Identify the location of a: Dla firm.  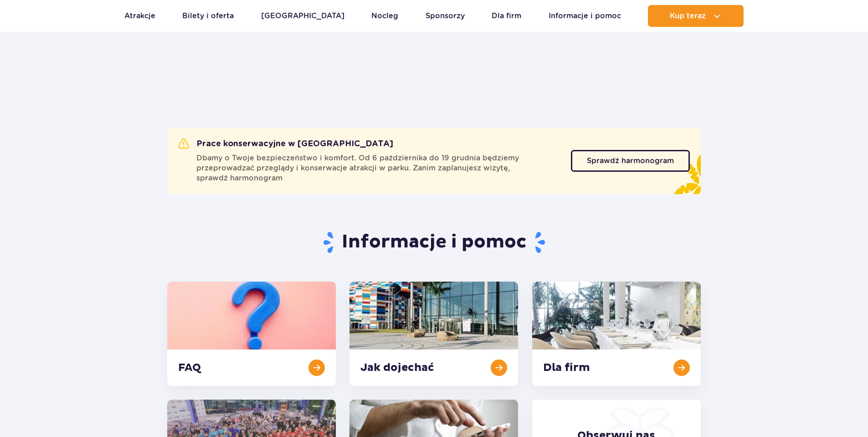
(506, 16).